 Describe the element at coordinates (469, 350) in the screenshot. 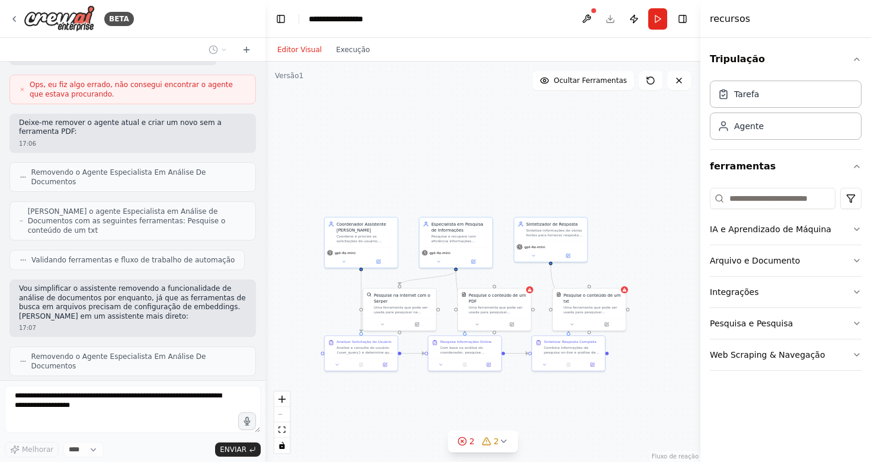

I see `div: Com base na análise do coordenador, pesquise informações relevantes on-line para abordar {user_qu...` at that location.